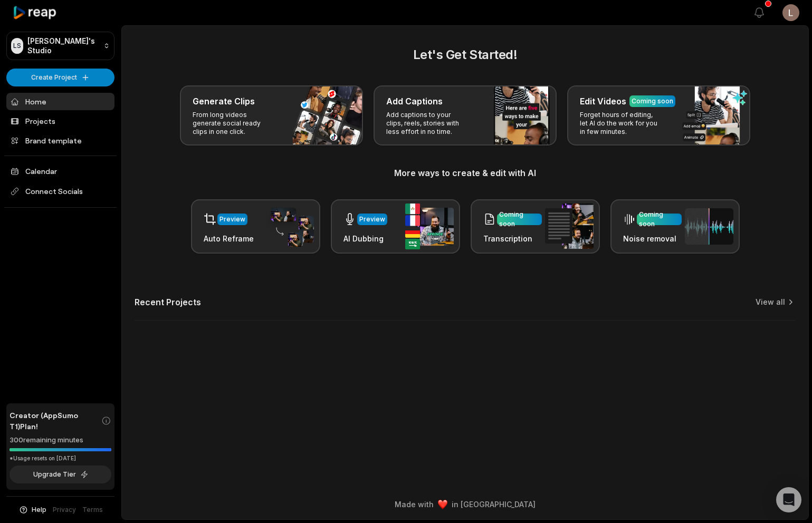 This screenshot has width=812, height=523. Describe the element at coordinates (60, 78) in the screenshot. I see `button: Create Project` at that location.